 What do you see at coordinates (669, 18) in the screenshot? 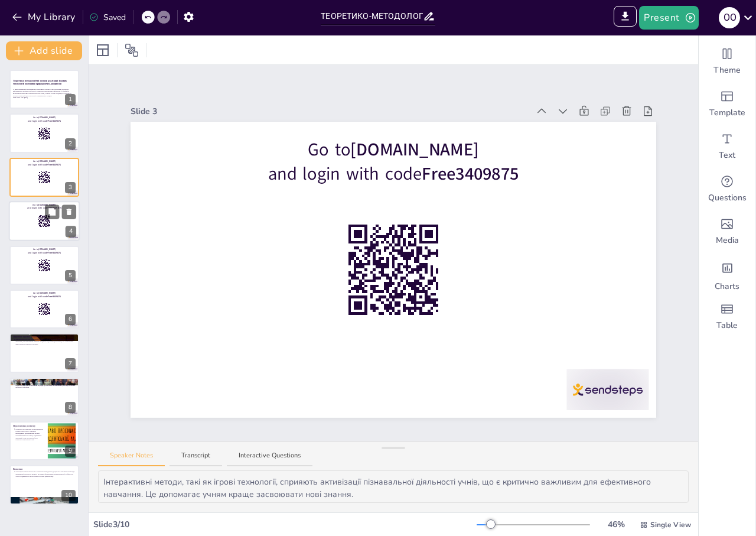
I see `button: Present` at bounding box center [669, 18].